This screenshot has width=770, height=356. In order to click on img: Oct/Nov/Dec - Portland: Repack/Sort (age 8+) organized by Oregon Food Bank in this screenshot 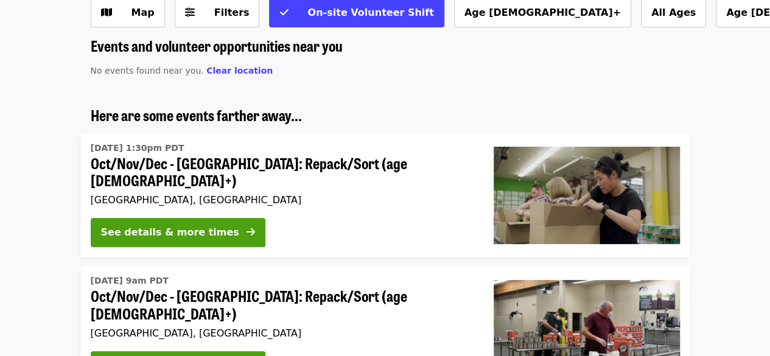, I will do `click(587, 195)`.